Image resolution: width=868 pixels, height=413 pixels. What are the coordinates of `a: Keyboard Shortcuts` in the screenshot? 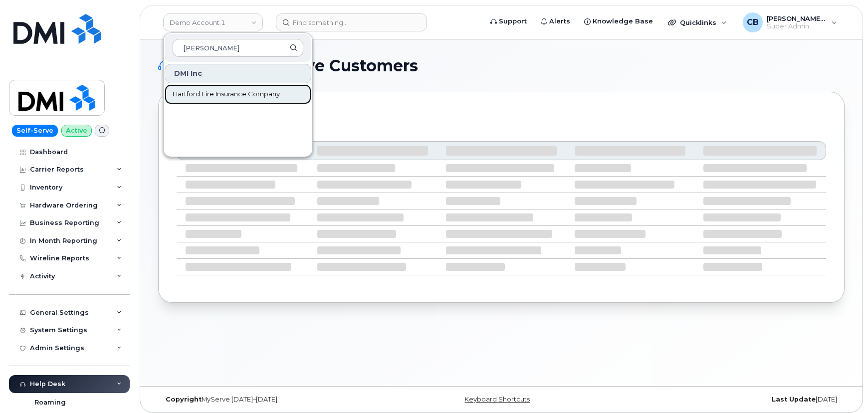 It's located at (497, 399).